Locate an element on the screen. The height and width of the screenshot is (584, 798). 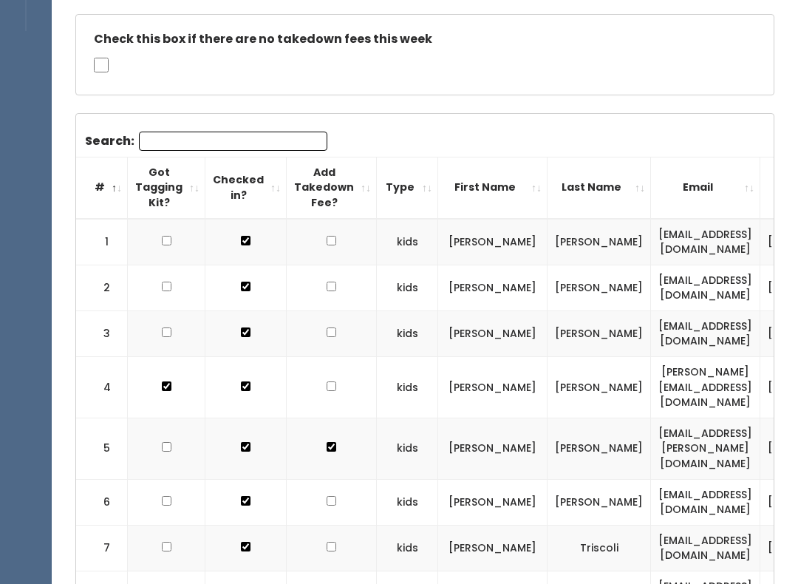
td: Triscoli is located at coordinates (599, 548).